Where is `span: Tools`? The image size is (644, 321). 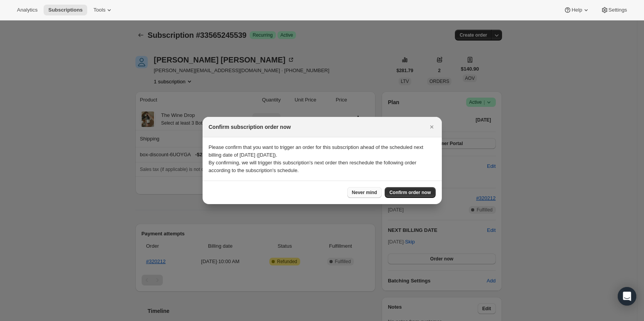
span: Tools is located at coordinates (100, 10).